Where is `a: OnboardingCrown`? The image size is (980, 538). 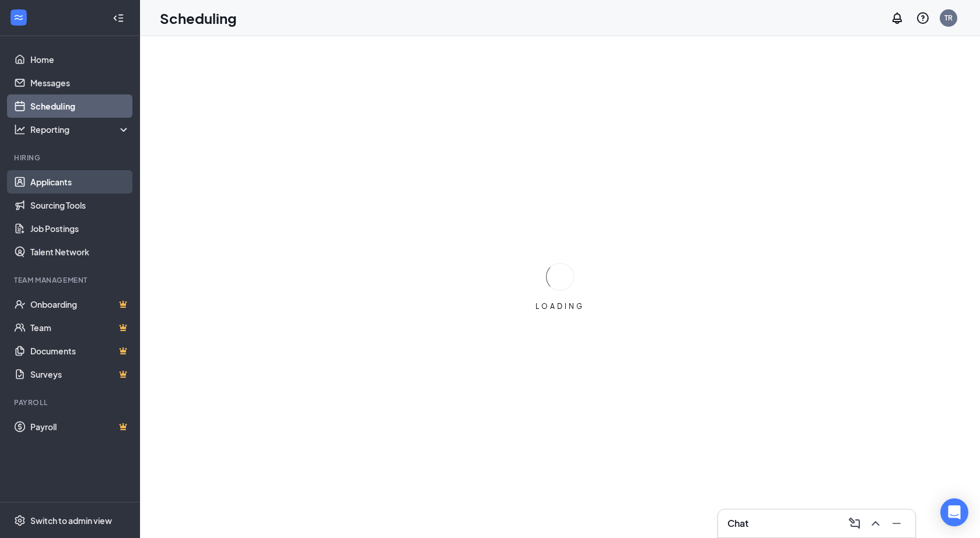
a: OnboardingCrown is located at coordinates (80, 305).